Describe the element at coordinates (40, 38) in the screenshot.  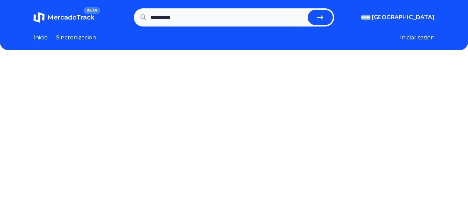
I see `a: Inicio` at that location.